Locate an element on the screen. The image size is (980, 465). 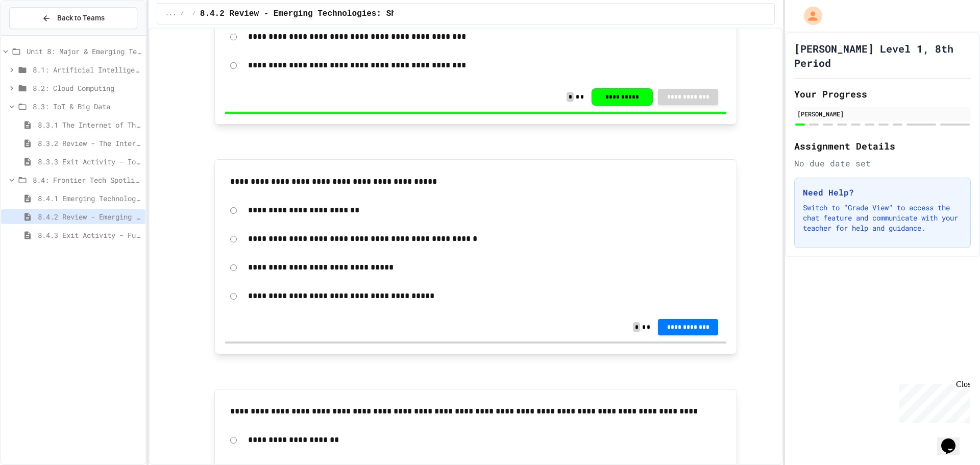
div: Chat with us now!Close is located at coordinates (37, 34).